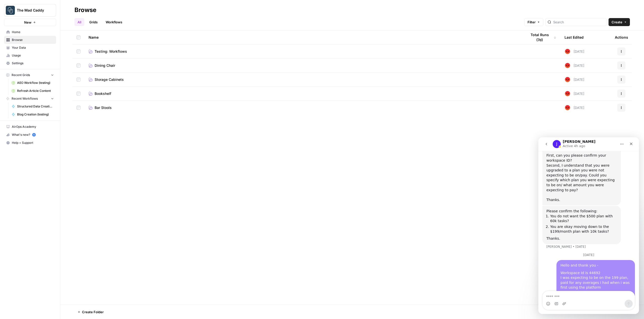  I want to click on button: Upload attachment, so click(26, 167).